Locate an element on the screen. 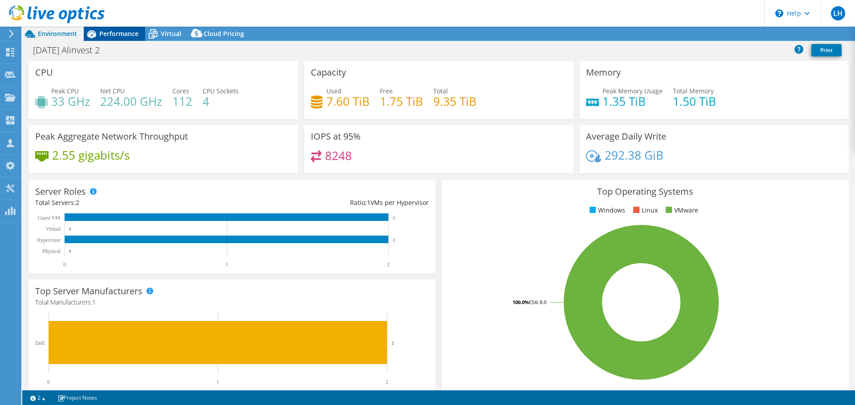  h4: 8248 is located at coordinates (338, 156).